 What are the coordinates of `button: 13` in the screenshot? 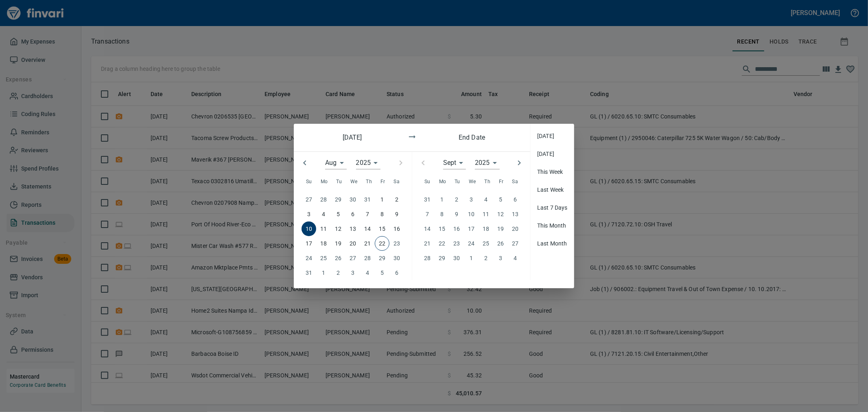 It's located at (353, 229).